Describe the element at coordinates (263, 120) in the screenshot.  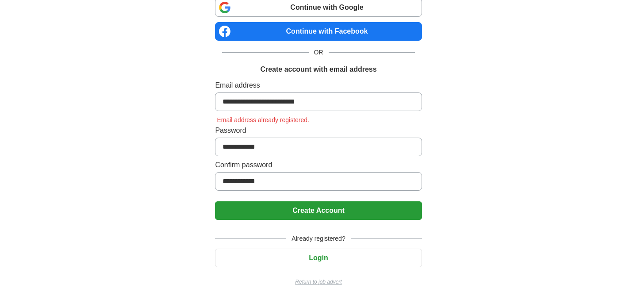
I see `span: Email address already registered.` at that location.